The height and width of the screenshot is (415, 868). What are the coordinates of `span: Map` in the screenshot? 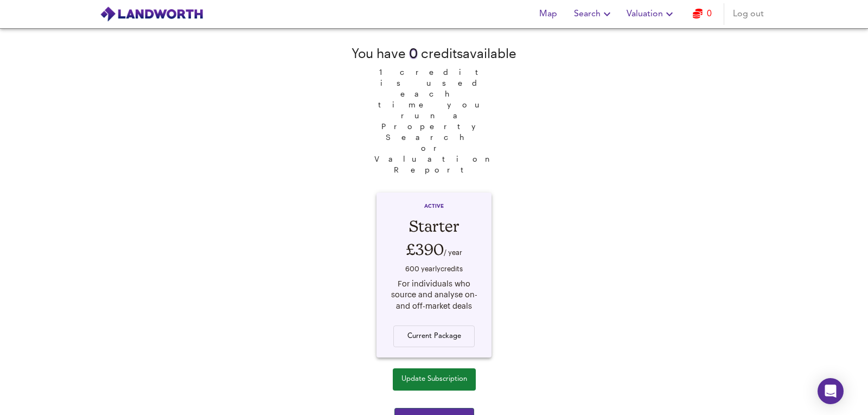 It's located at (548, 14).